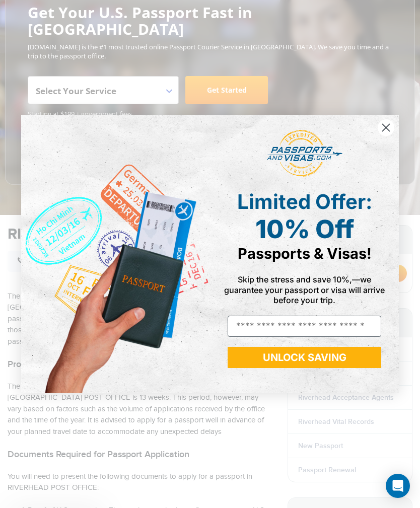 The width and height of the screenshot is (420, 508). I want to click on span: Limited Offer:, so click(305, 202).